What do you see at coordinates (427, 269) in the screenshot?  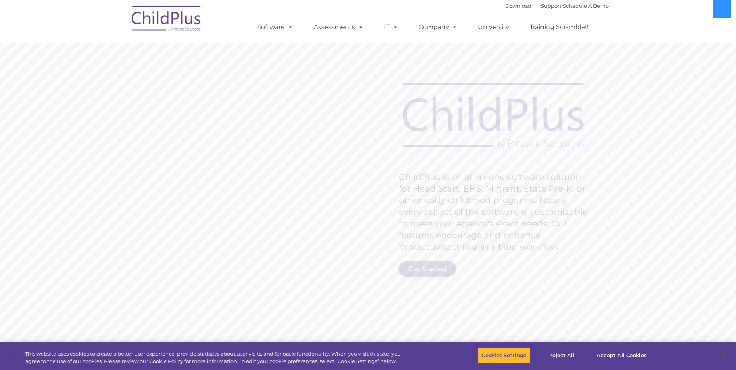 I see `a: Get Started` at bounding box center [427, 269].